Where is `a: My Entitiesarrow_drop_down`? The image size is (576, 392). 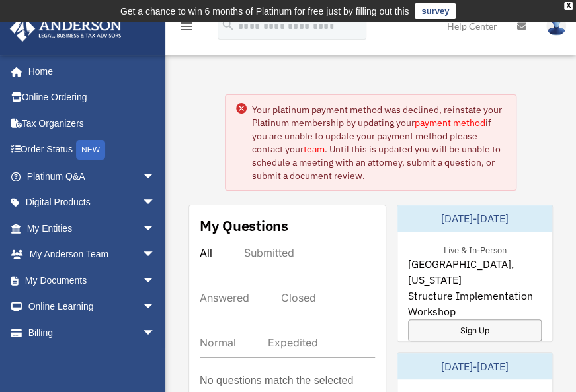
a: My Entitiesarrow_drop_down is located at coordinates (91, 229).